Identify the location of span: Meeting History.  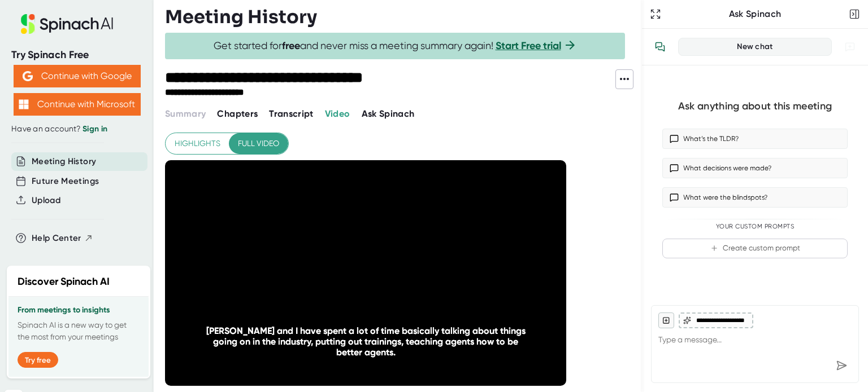
(64, 161).